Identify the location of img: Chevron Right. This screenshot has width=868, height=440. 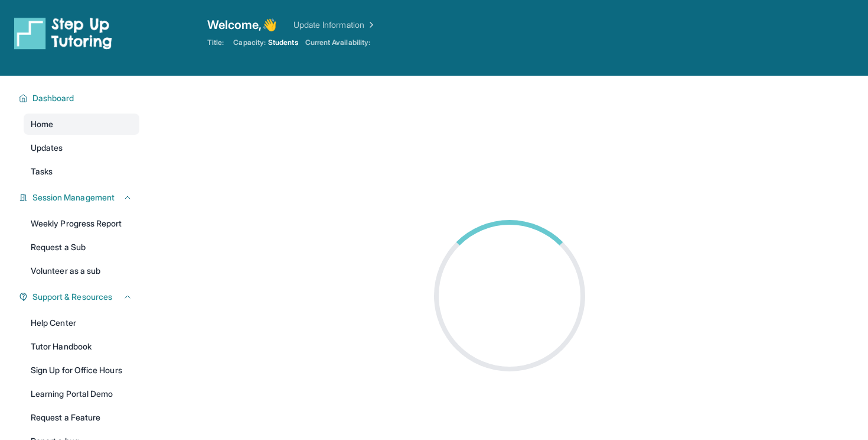
(371, 25).